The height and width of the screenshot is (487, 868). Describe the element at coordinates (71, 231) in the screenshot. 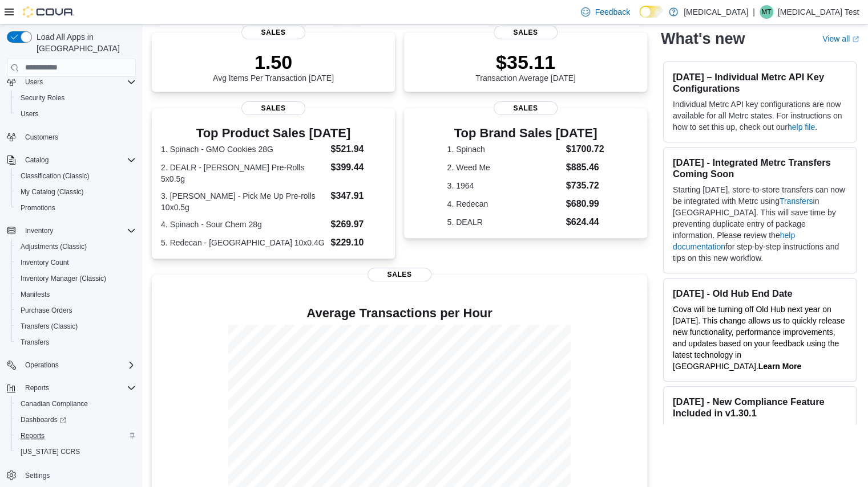

I see `button: Inventory` at that location.